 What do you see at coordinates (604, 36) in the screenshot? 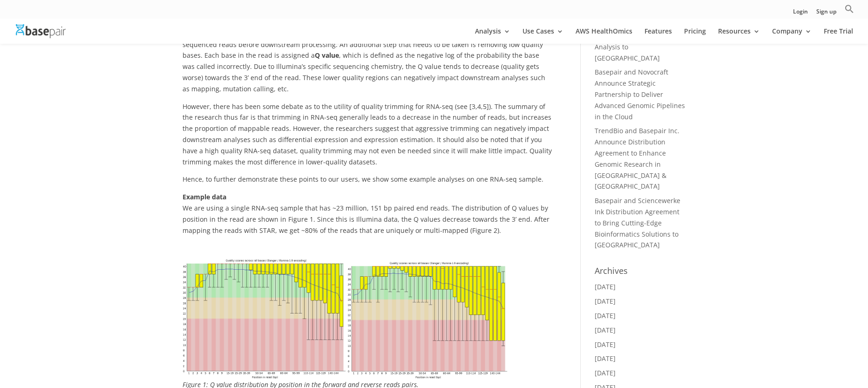
I see `a: AWS HealthOmics` at bounding box center [604, 36].